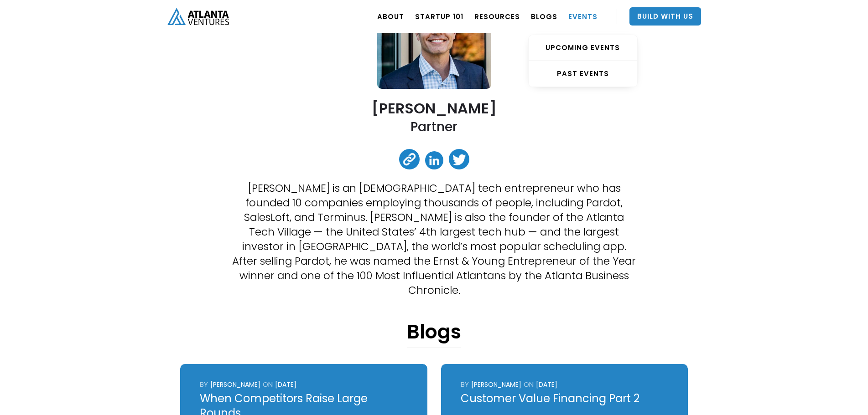 Image resolution: width=868 pixels, height=415 pixels. What do you see at coordinates (665, 17) in the screenshot?
I see `a: Build With Us` at bounding box center [665, 17].